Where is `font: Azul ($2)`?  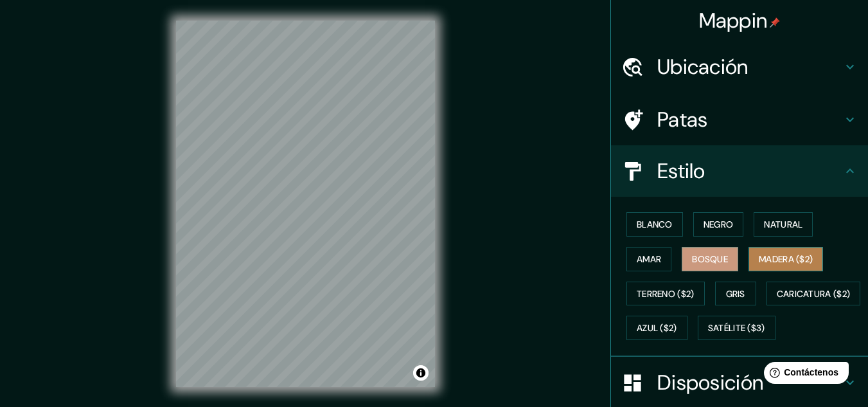
font: Azul ($2) is located at coordinates (657, 329).